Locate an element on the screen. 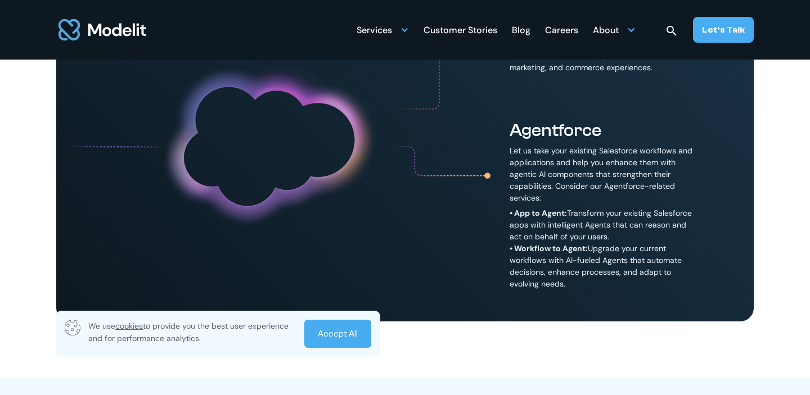 The height and width of the screenshot is (395, 810). a: Let’s Talk is located at coordinates (723, 30).